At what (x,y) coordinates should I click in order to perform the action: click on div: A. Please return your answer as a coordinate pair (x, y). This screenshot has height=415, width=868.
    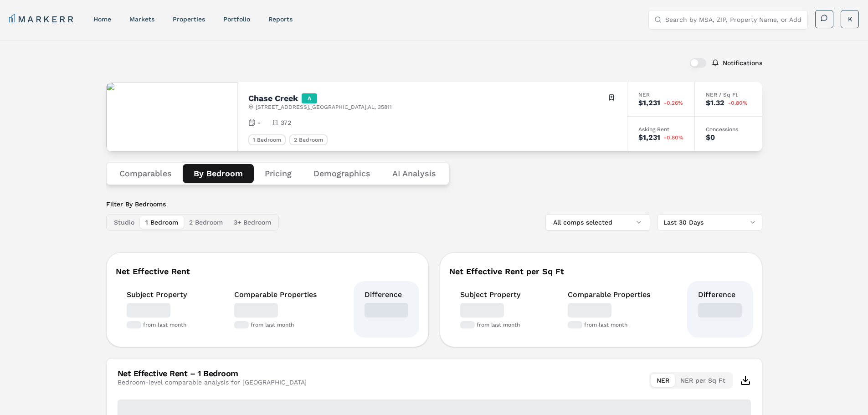
    Looking at the image, I should click on (309, 99).